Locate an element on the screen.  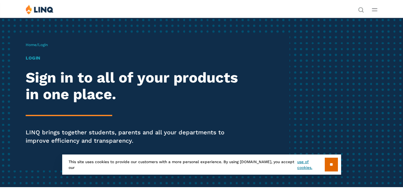
button: Open Search Bar is located at coordinates (361, 9).